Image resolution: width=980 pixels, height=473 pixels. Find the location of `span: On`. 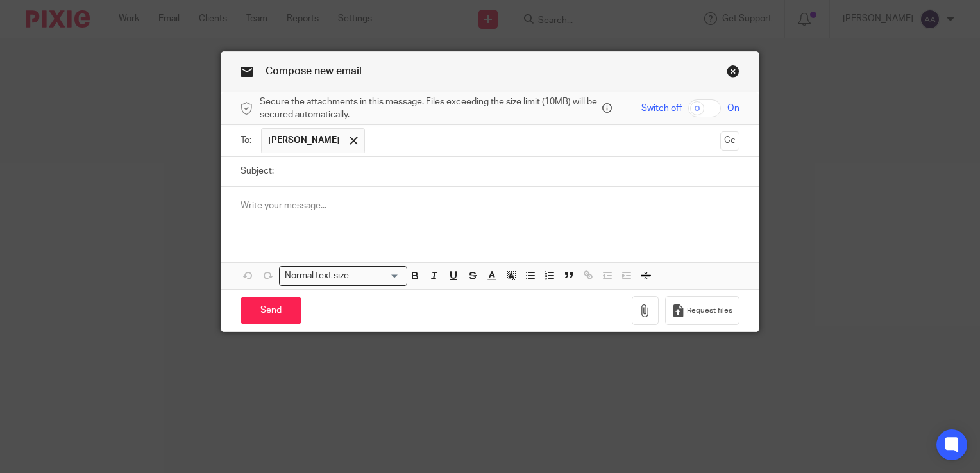

span: On is located at coordinates (733, 109).